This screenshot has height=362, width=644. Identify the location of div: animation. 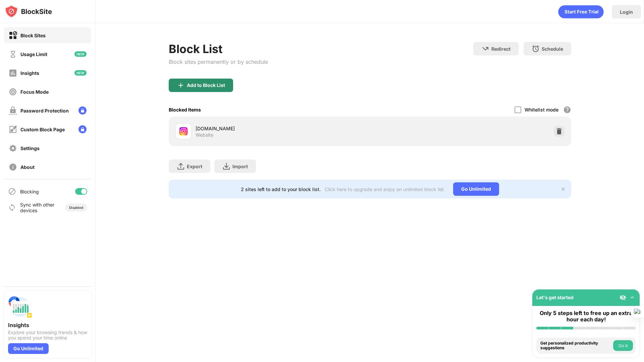
(581, 12).